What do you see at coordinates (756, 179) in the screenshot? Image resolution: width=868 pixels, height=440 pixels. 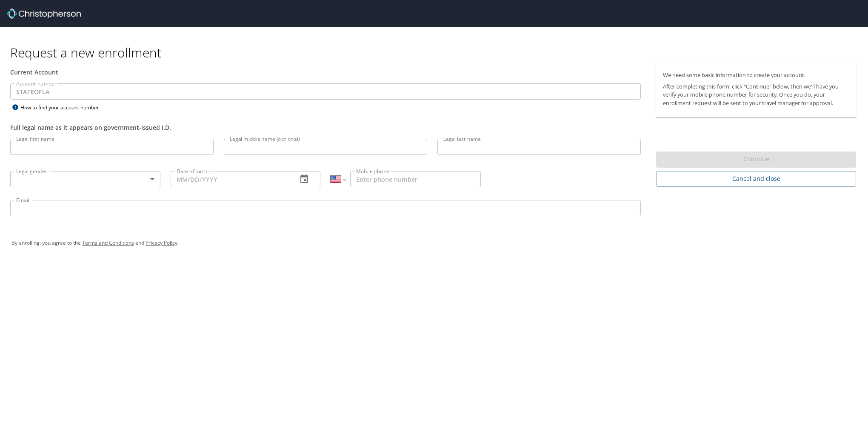 I see `button: Cancel and close` at bounding box center [756, 179].